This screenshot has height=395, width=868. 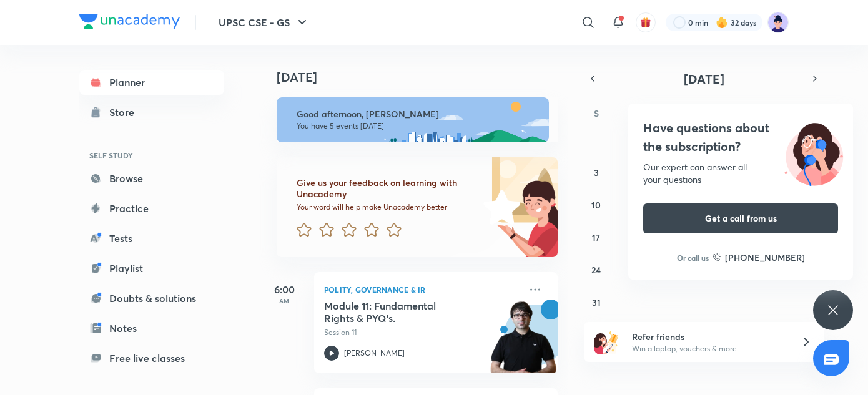 What do you see at coordinates (152, 83) in the screenshot?
I see `a: Planner` at bounding box center [152, 83].